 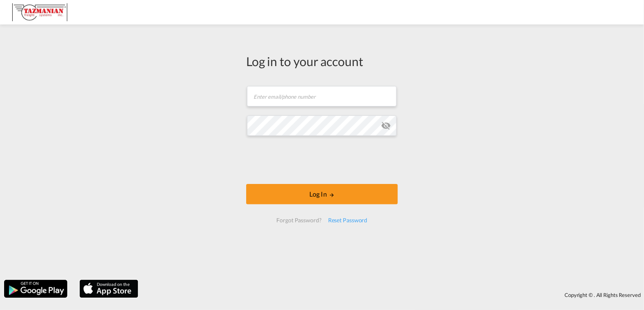 What do you see at coordinates (299, 220) in the screenshot?
I see `div: Forgot Password?` at bounding box center [299, 220].